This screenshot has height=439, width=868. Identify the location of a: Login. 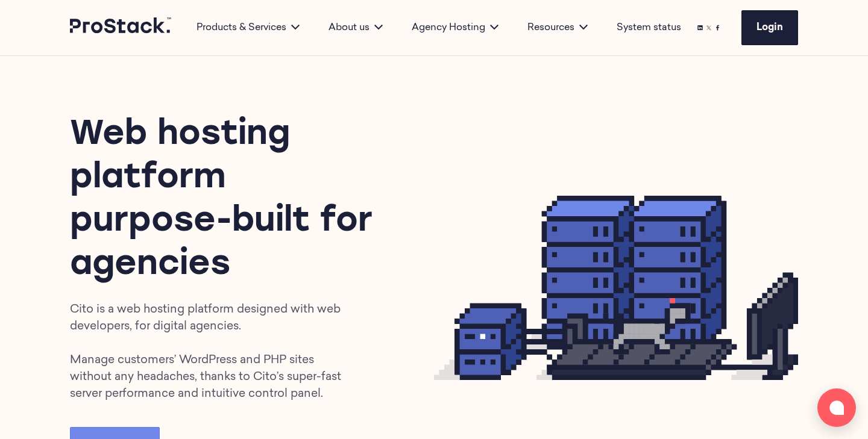
(769, 28).